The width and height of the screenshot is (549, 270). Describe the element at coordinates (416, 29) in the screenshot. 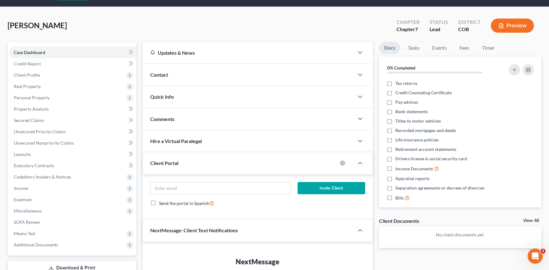

I see `span: 7` at that location.